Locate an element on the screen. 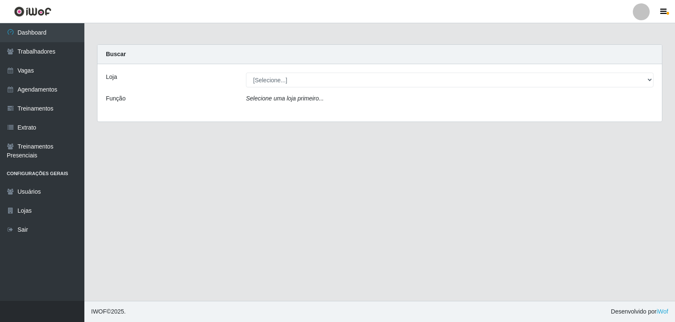 This screenshot has height=322, width=675. label: Loja is located at coordinates (111, 77).